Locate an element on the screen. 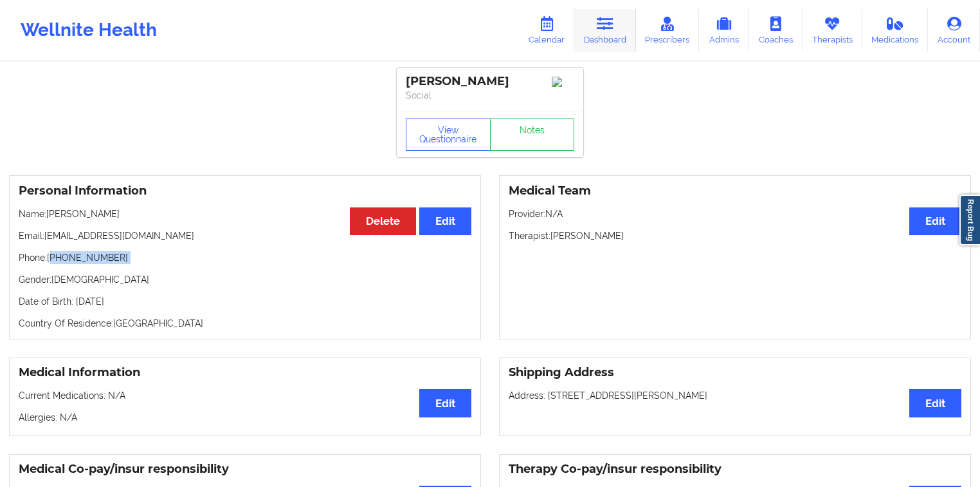  a: Therapists is located at coordinates (832, 31).